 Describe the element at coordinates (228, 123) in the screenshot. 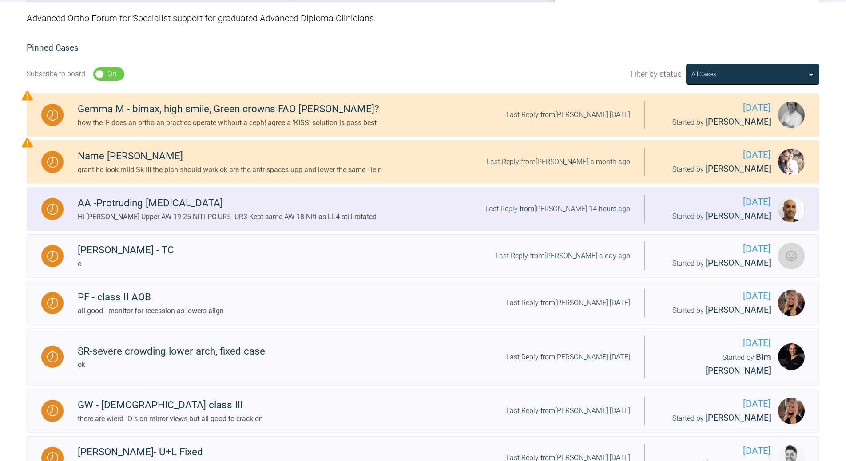

I see `div: how the 'F does an ortho an practiec operate without a ceph! agree a 'KISS' solution is poss best` at that location.